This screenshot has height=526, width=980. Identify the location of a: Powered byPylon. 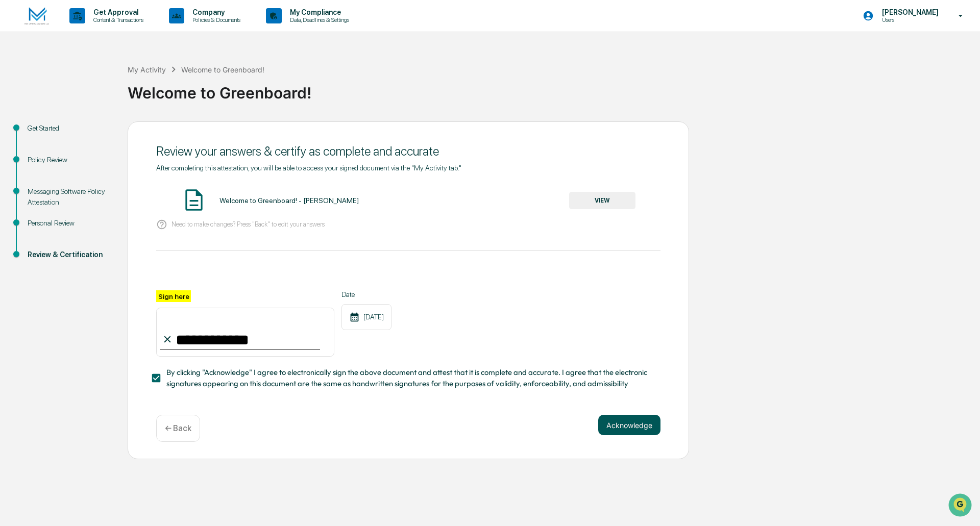
(97, 176).